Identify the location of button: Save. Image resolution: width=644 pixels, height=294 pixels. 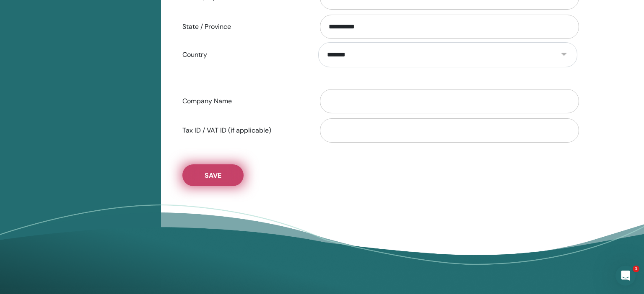
(213, 176).